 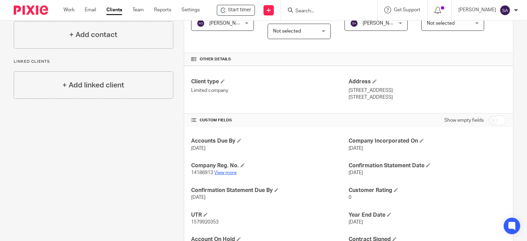 I want to click on a: Clients, so click(x=114, y=10).